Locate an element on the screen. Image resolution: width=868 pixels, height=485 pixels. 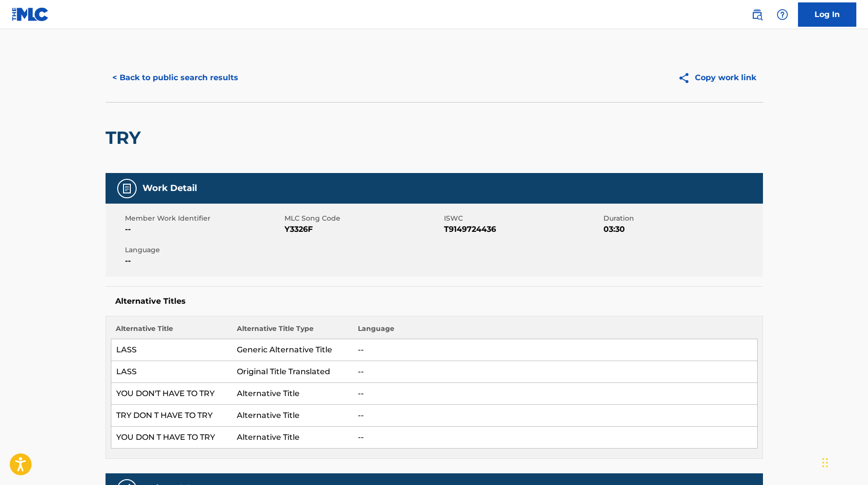
img: search is located at coordinates (757, 15).